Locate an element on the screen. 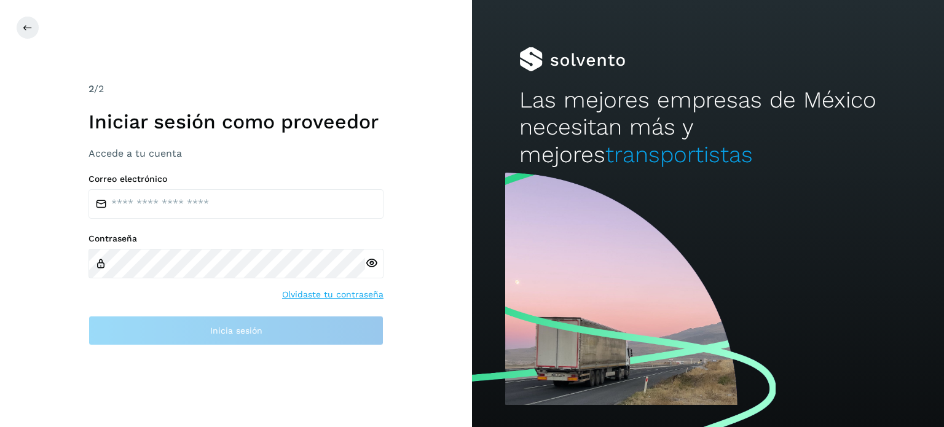 This screenshot has width=944, height=427. span: 2 is located at coordinates (91, 89).